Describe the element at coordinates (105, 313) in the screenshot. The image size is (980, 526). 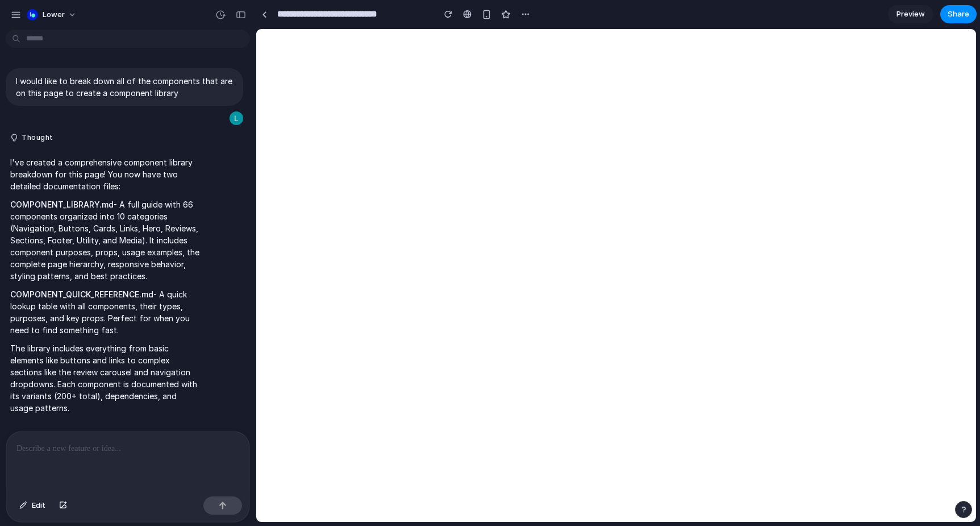
I see `p: - A quick lookup table with all components, their types, purposes, and key props. Perfect for whe...` at that location.